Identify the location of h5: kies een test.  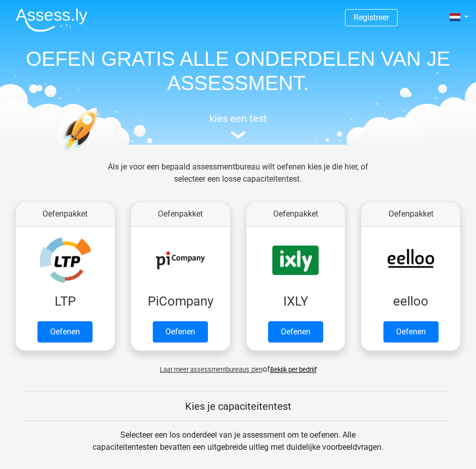
(238, 118).